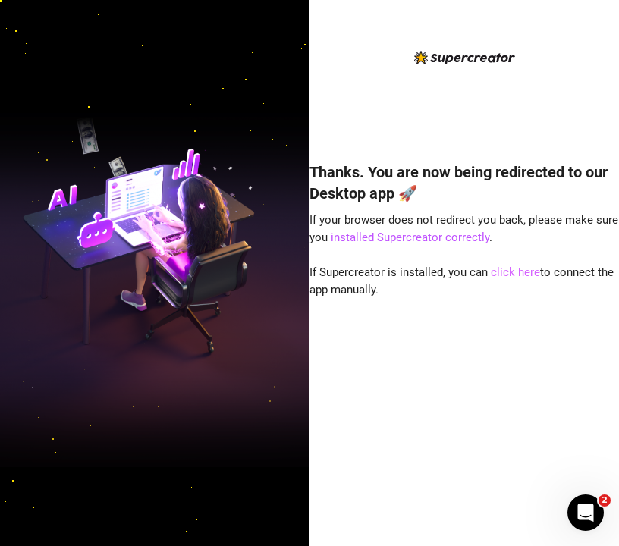 The width and height of the screenshot is (619, 546). Describe the element at coordinates (604, 500) in the screenshot. I see `span: 2` at that location.